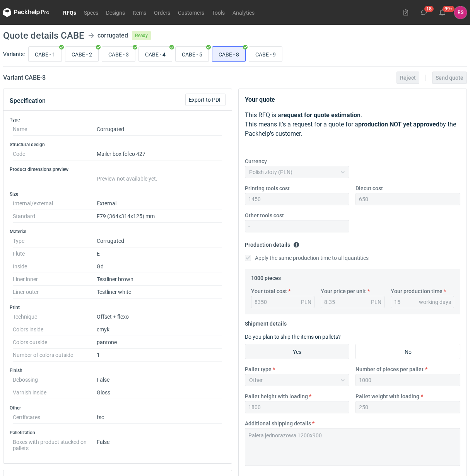  Describe the element at coordinates (159, 254) in the screenshot. I see `dd: E` at that location.